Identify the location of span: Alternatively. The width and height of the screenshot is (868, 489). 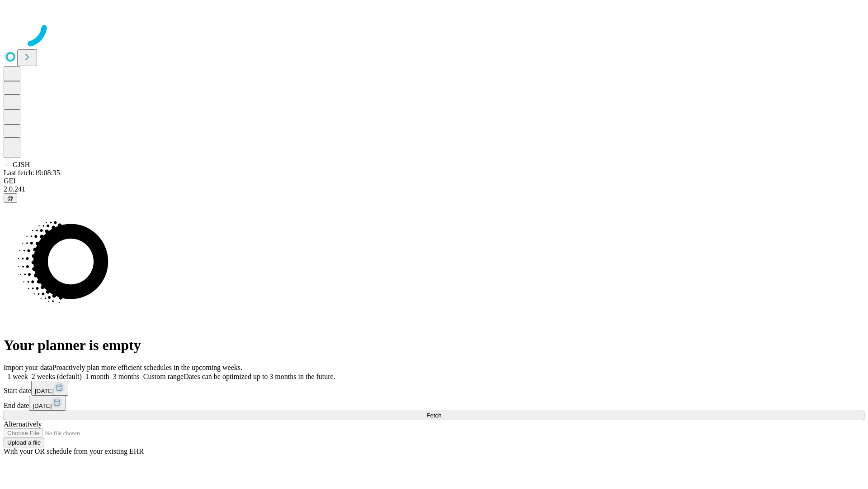
(22, 423).